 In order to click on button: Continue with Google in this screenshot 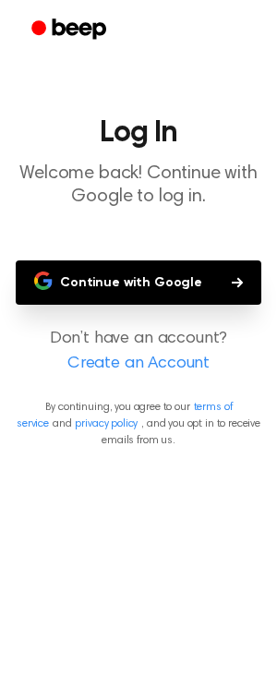, I will do `click(139, 283)`.